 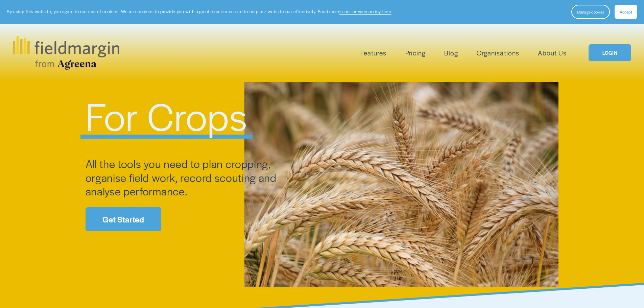 I want to click on span: Features, so click(x=373, y=53).